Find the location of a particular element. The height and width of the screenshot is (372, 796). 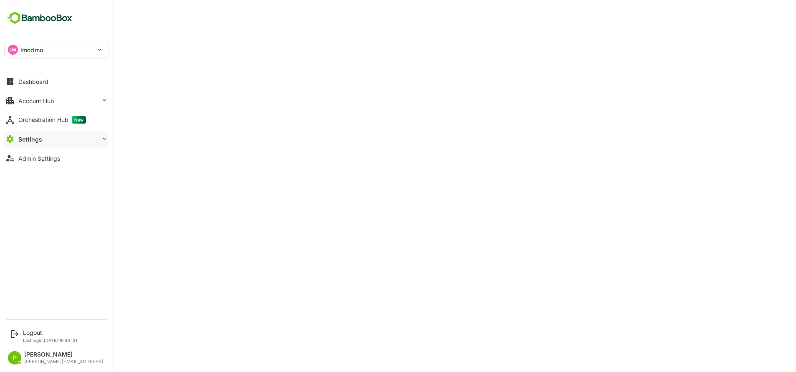

p: lmcdmo is located at coordinates (32, 50).